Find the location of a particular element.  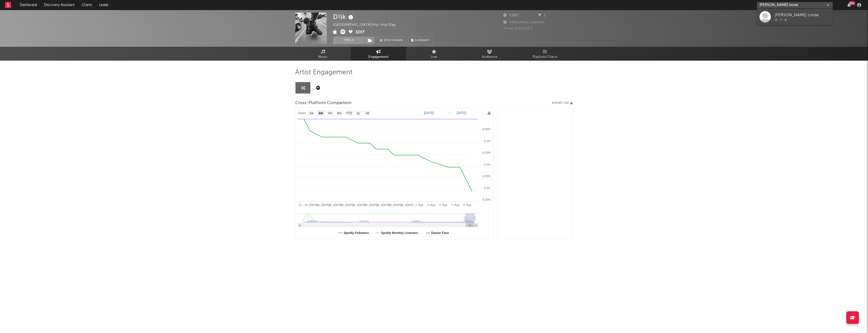

text: Deezer Fans is located at coordinates (440, 233).